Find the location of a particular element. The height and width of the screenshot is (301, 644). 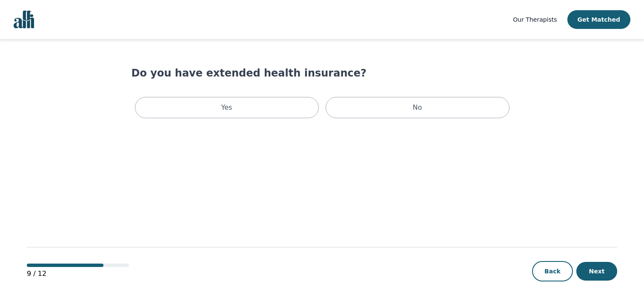

img: alli logo is located at coordinates (24, 20).